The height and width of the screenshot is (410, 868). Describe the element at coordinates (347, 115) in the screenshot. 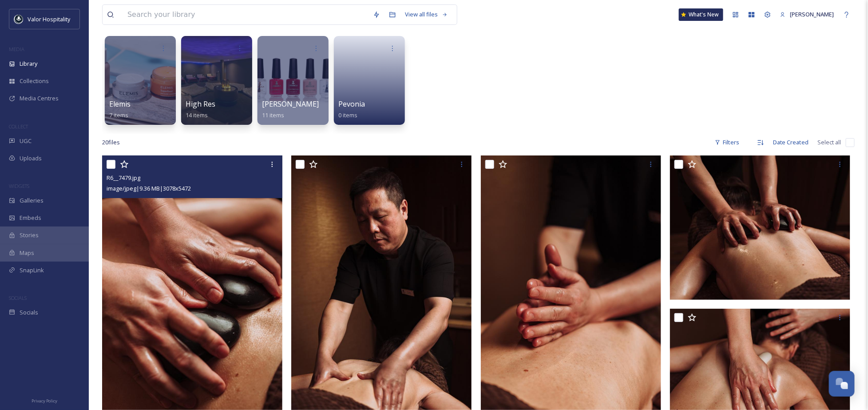

I see `span: 0 items` at that location.